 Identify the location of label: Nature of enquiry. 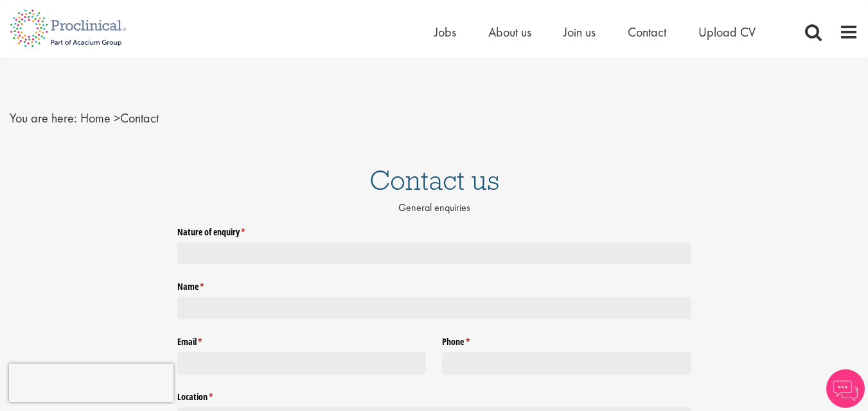
(434, 229).